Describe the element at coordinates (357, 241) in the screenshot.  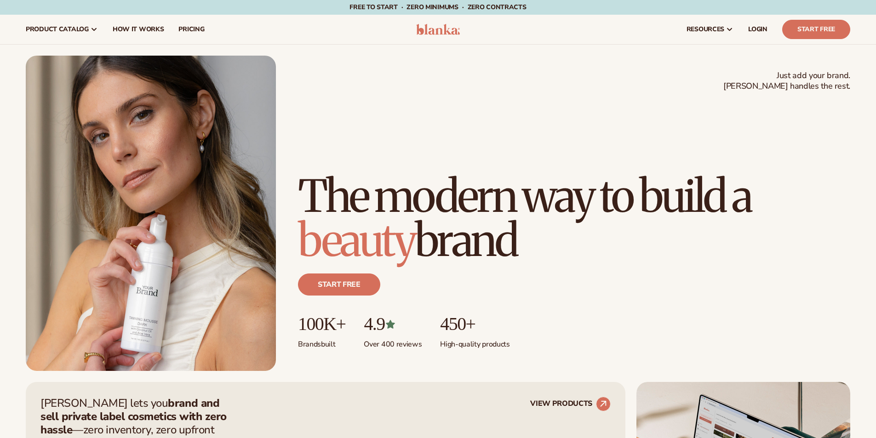
I see `span: beauty` at that location.